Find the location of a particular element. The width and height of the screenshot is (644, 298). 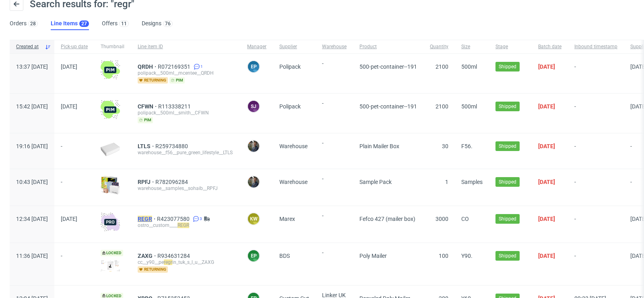

span: Supplier is located at coordinates (294, 46).